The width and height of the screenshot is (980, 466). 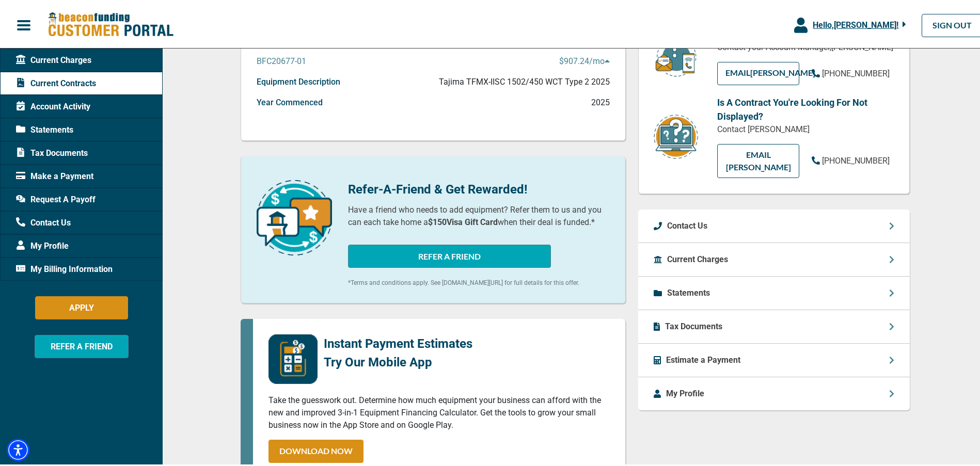 What do you see at coordinates (697, 258) in the screenshot?
I see `p: Current Charges` at bounding box center [697, 258].